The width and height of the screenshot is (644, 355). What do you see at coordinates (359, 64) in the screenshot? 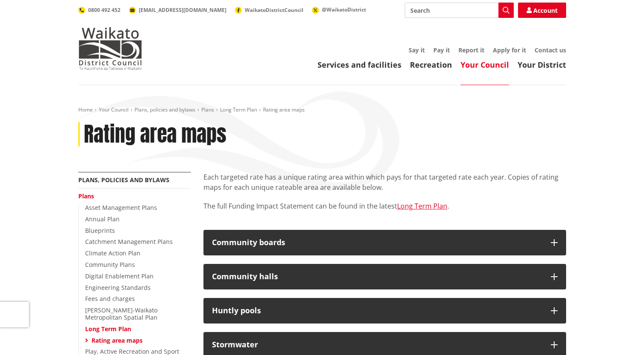
I see `a: Services and facilities` at bounding box center [359, 64].